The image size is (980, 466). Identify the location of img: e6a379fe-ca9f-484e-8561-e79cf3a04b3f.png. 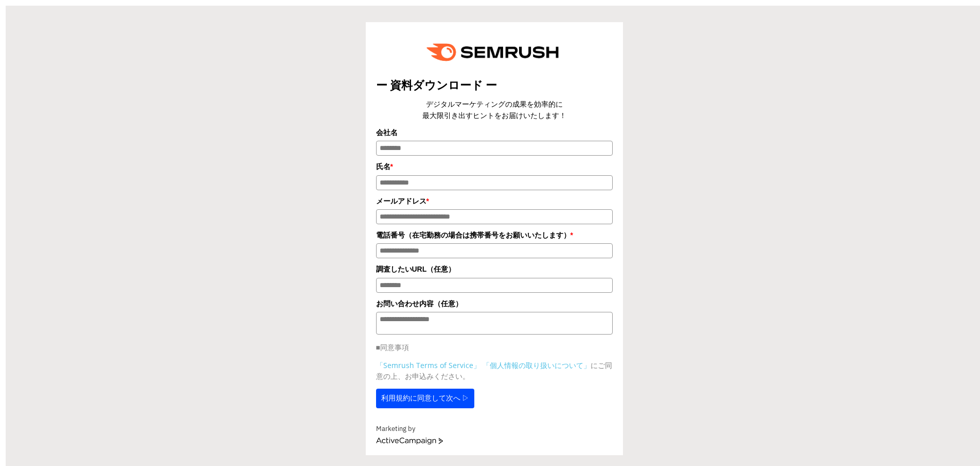
(494, 52).